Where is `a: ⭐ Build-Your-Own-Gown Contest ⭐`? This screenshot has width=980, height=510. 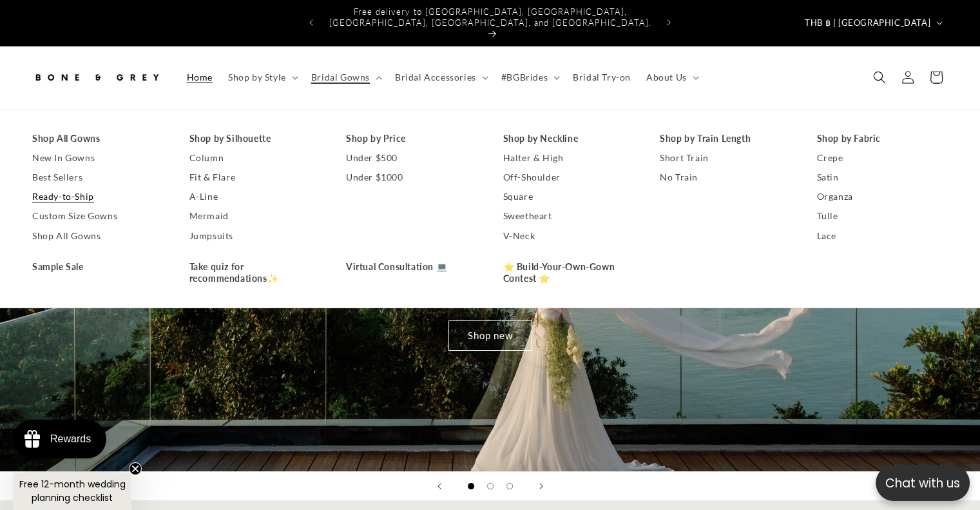
a: ⭐ Build-Your-Own-Gown Contest ⭐ is located at coordinates (569, 272).